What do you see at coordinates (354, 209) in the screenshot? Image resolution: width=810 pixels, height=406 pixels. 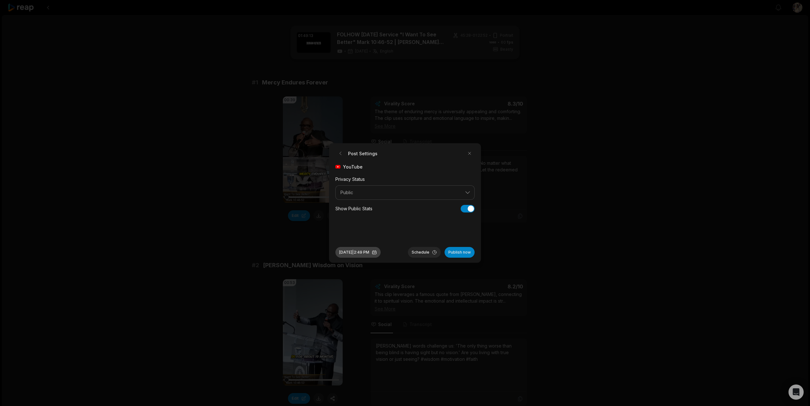 I see `div: Show Public Stats` at bounding box center [354, 209].